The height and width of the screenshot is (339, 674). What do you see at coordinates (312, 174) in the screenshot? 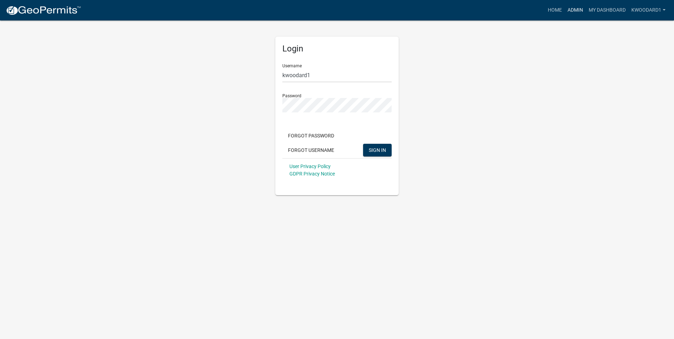
I see `a: GDPR Privacy Notice` at bounding box center [312, 174].